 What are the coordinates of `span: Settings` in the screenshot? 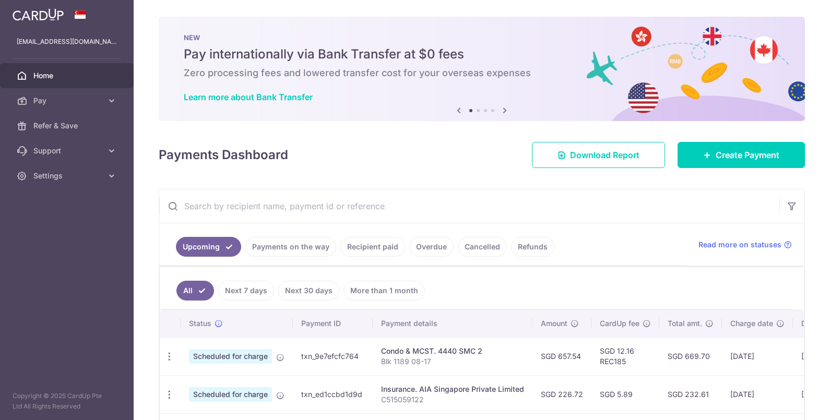 It's located at (68, 176).